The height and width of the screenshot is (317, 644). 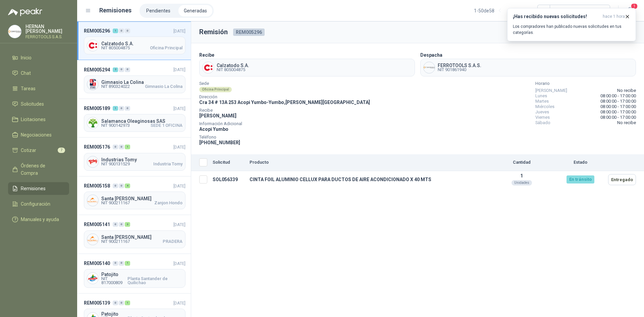 What do you see at coordinates (494, 11) in the screenshot?
I see `div: 1 - 50 de 58` at bounding box center [494, 11].